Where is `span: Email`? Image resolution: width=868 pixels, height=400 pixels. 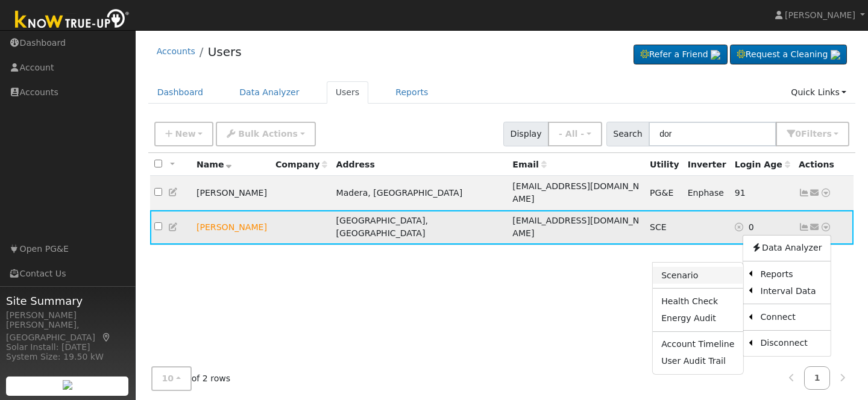 span: Email is located at coordinates (529, 165).